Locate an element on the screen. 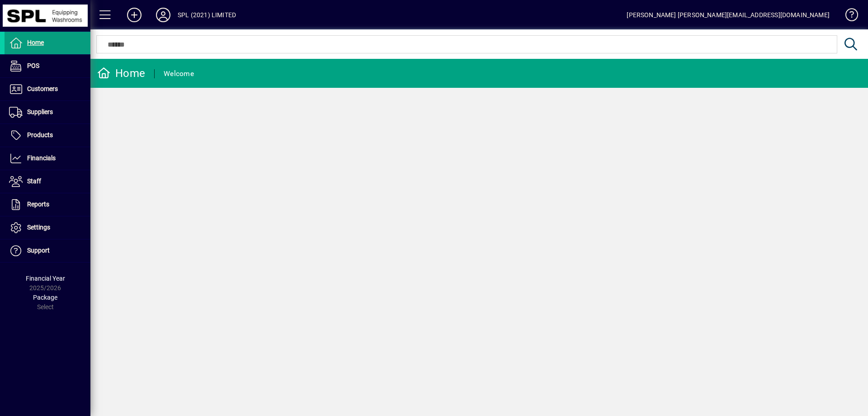 This screenshot has height=416, width=868. span: Support is located at coordinates (38, 250).